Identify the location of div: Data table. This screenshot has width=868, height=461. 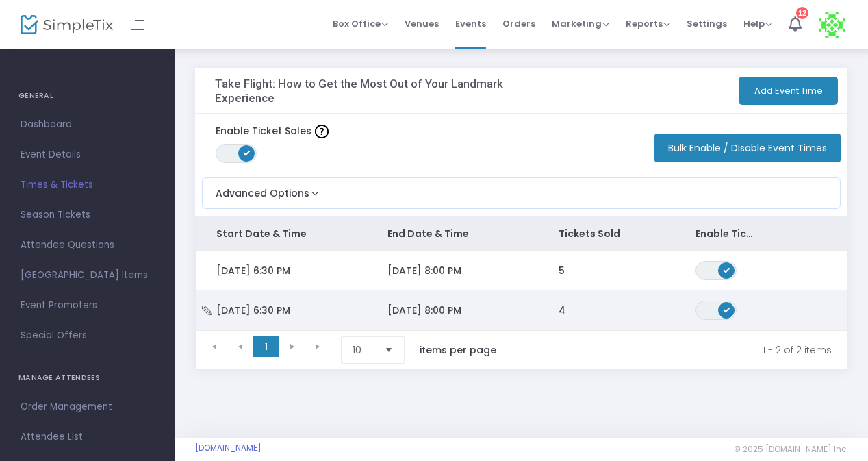
(521, 273).